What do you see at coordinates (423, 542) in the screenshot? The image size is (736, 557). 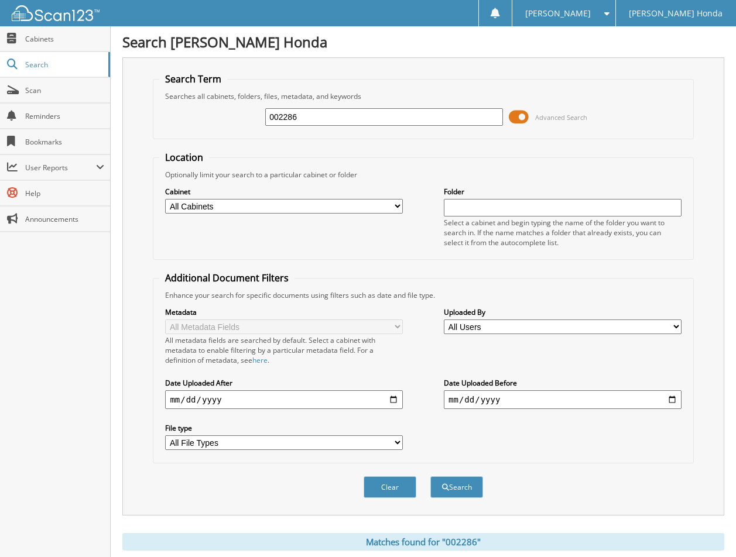 I see `div: Matches found for "002286"` at bounding box center [423, 542].